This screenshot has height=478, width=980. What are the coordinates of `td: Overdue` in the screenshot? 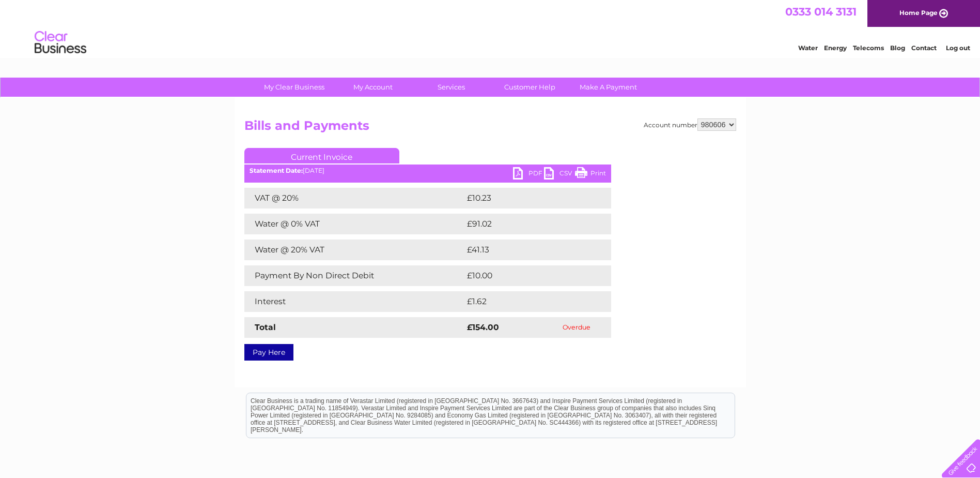 It's located at (576, 328).